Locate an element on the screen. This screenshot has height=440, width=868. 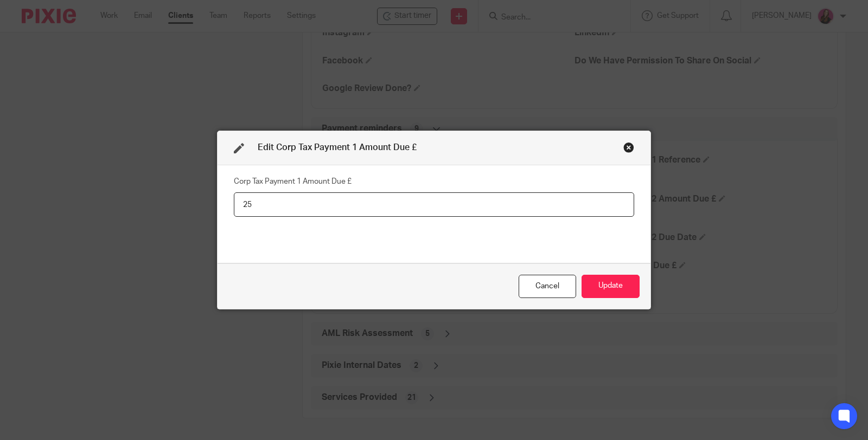
span: Edit Corp Tax Payment 1 Amount Due £ is located at coordinates (337, 148).